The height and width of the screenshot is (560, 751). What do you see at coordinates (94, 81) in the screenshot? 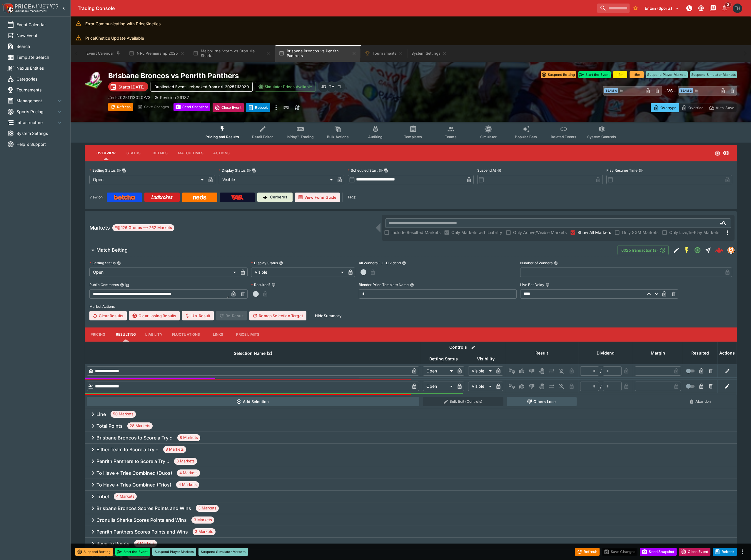
I see `img: rugby_league.png` at bounding box center [94, 81].